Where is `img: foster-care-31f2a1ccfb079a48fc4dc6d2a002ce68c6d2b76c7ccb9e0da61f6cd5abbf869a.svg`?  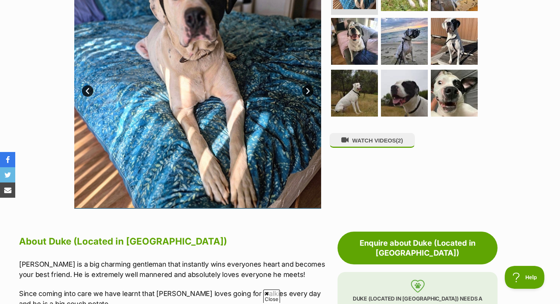 img: foster-care-31f2a1ccfb079a48fc4dc6d2a002ce68c6d2b76c7ccb9e0da61f6cd5abbf869a.svg is located at coordinates (418, 286).